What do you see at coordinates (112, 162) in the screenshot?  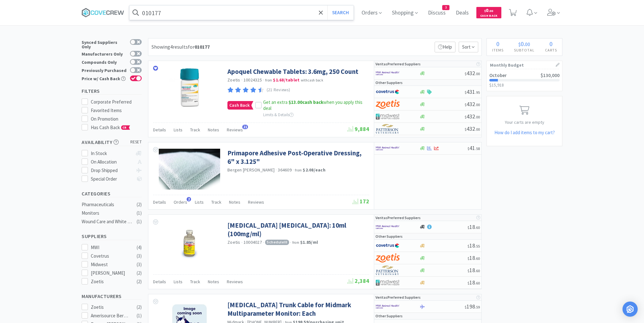 I see `div: On Allocation` at bounding box center [112, 162].